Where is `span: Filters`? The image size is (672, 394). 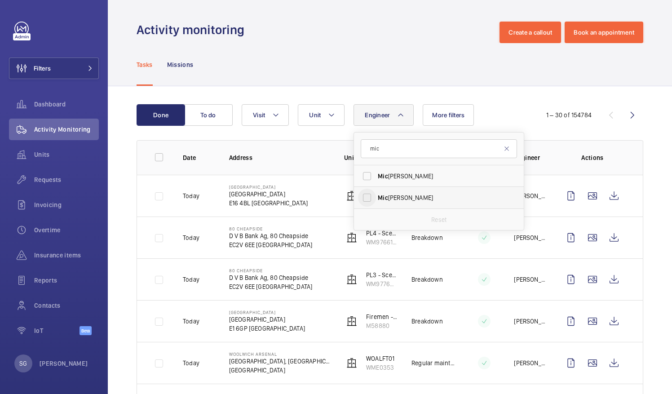 span: Filters is located at coordinates (42, 68).